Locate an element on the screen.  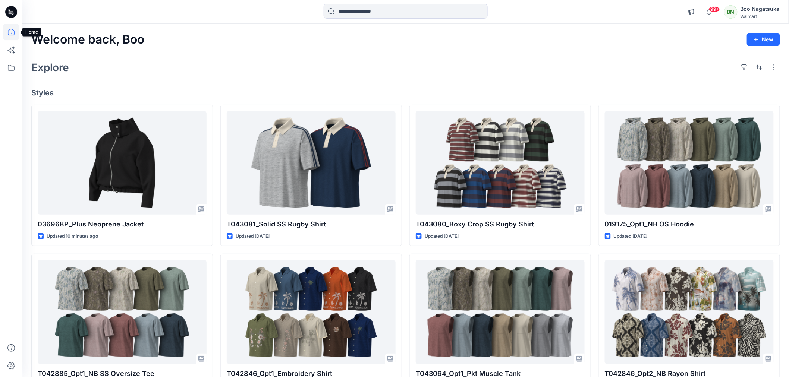
p: T043080_Boxy Crop SS Rugby Shirt is located at coordinates (500, 225).